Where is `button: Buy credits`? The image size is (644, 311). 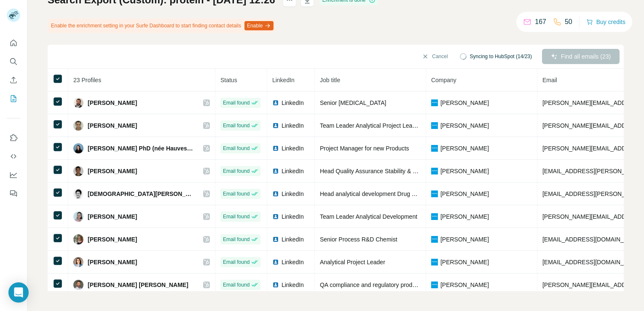 button: Buy credits is located at coordinates (606, 22).